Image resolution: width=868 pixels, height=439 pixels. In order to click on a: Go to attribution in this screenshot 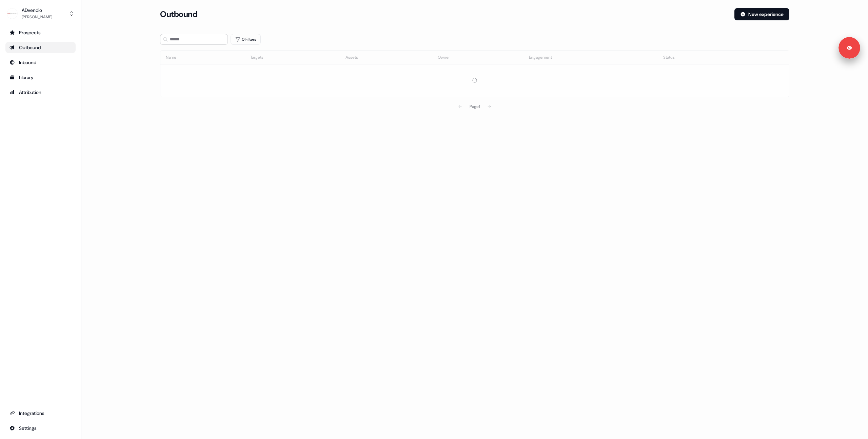, I will do `click(40, 93)`.